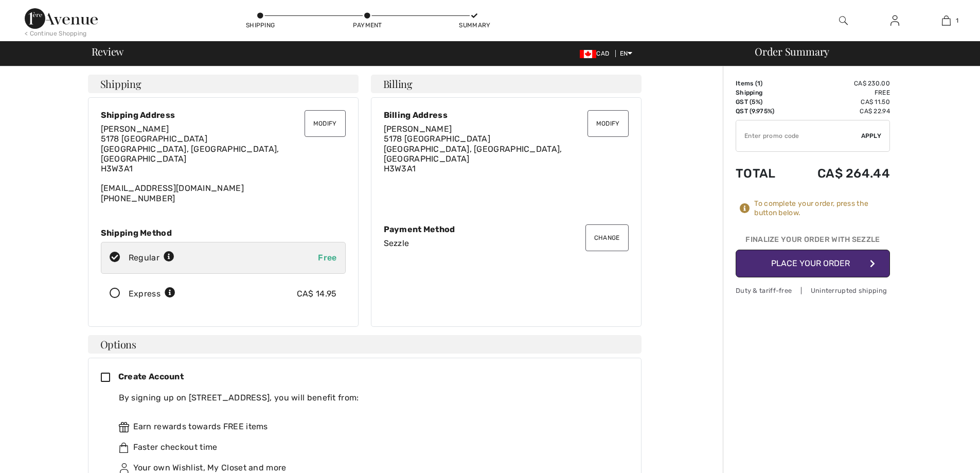  What do you see at coordinates (365, 344) in the screenshot?
I see `h4: Options` at bounding box center [365, 344].